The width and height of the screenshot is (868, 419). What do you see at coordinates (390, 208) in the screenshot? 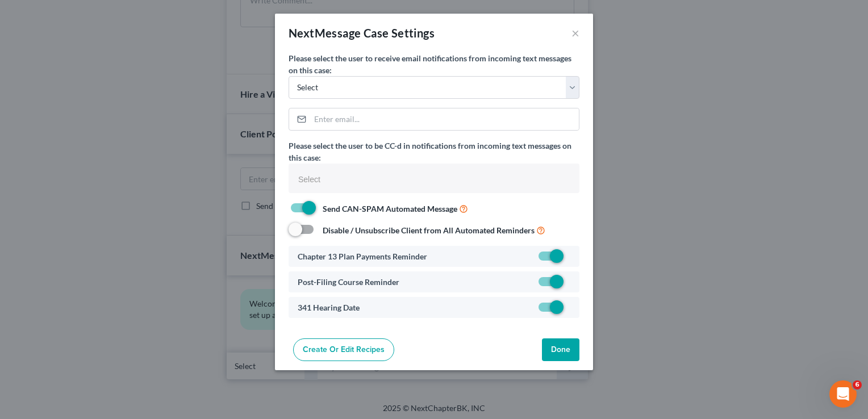
I see `strong: Send CAN-SPAM Automated Message` at bounding box center [390, 208].